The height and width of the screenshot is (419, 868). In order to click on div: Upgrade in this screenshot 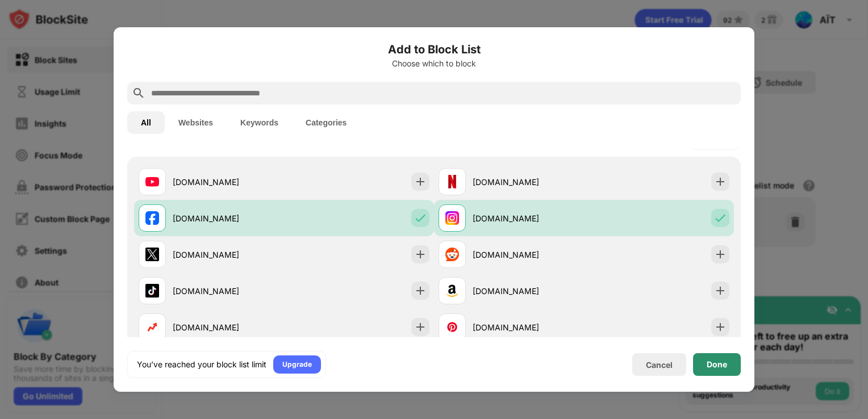, I will do `click(297, 364)`.